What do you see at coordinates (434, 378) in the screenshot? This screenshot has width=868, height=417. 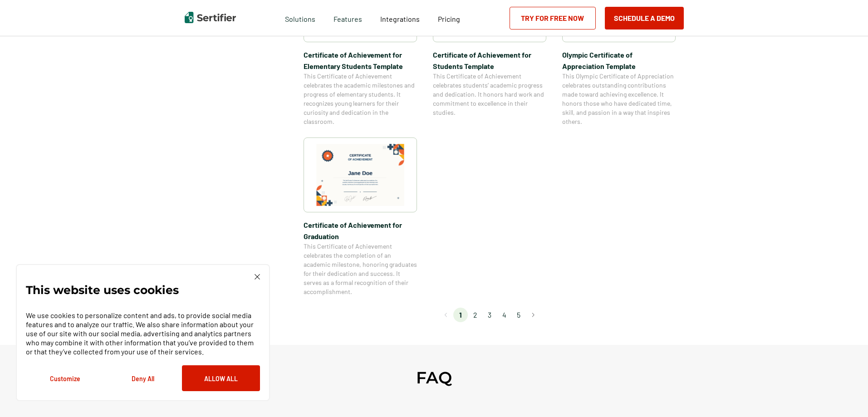 I see `h2: FAQ` at bounding box center [434, 378].